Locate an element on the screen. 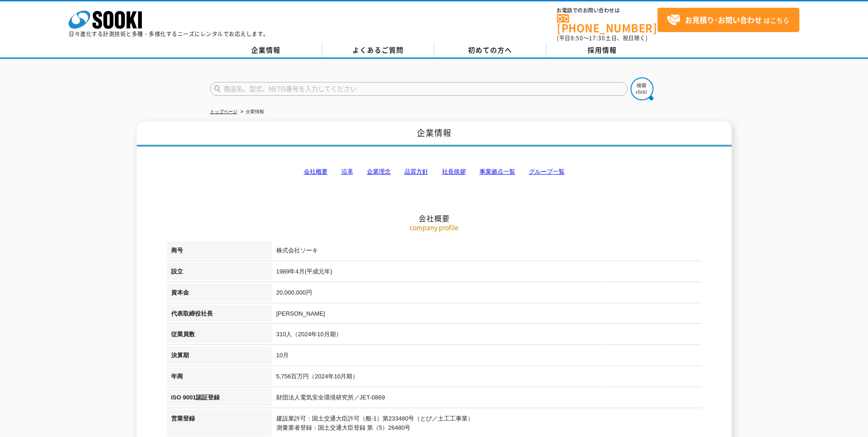  h1: 企業情報 is located at coordinates (435, 134).